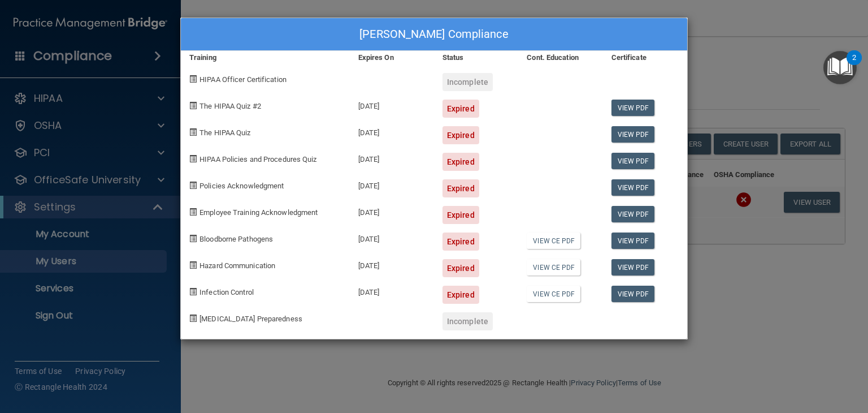 Image resolution: width=868 pixels, height=413 pixels. What do you see at coordinates (645, 58) in the screenshot?
I see `div: Certificate` at bounding box center [645, 58].